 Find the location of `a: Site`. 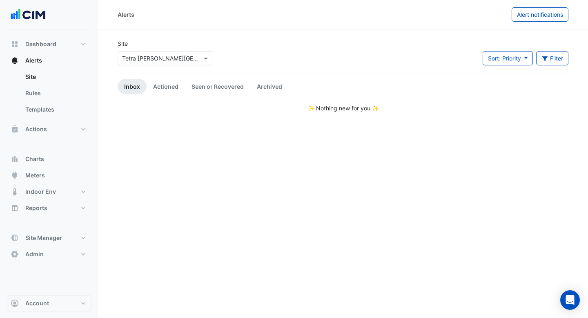

a: Site is located at coordinates (55, 77).